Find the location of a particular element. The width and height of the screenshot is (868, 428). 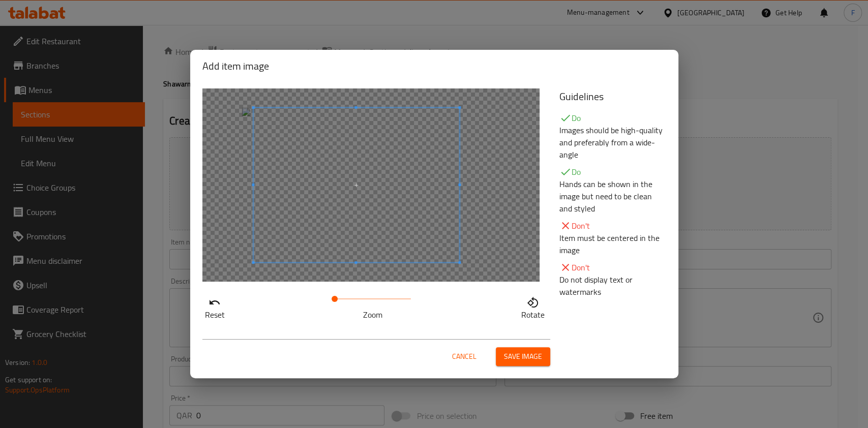

button: Save image is located at coordinates (523, 356).